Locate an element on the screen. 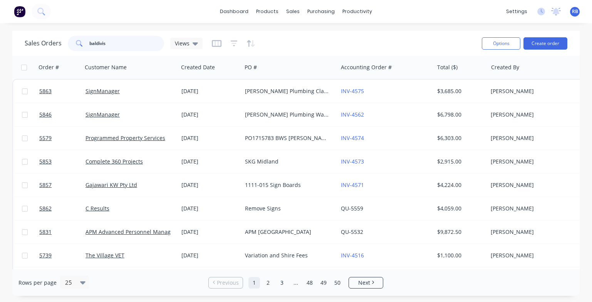  div: settings is located at coordinates (517, 12).